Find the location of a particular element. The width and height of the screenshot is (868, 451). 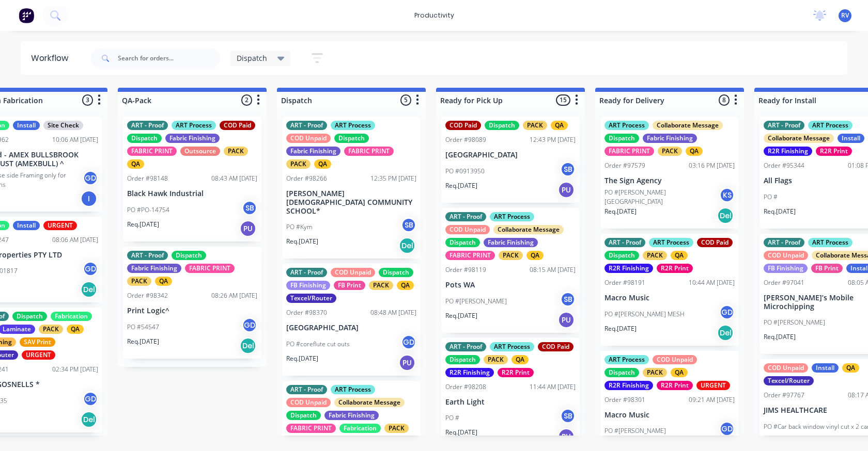

p: PO #PO-14754 is located at coordinates (148, 210).